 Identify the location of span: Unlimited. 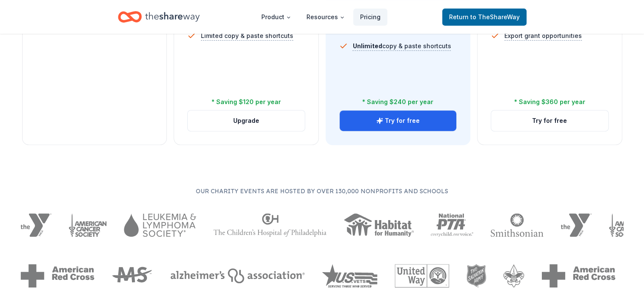
(367, 46).